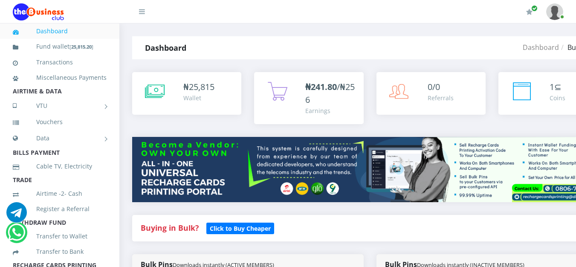 The image size is (576, 267). I want to click on a: Click to Buy Cheaper, so click(240, 228).